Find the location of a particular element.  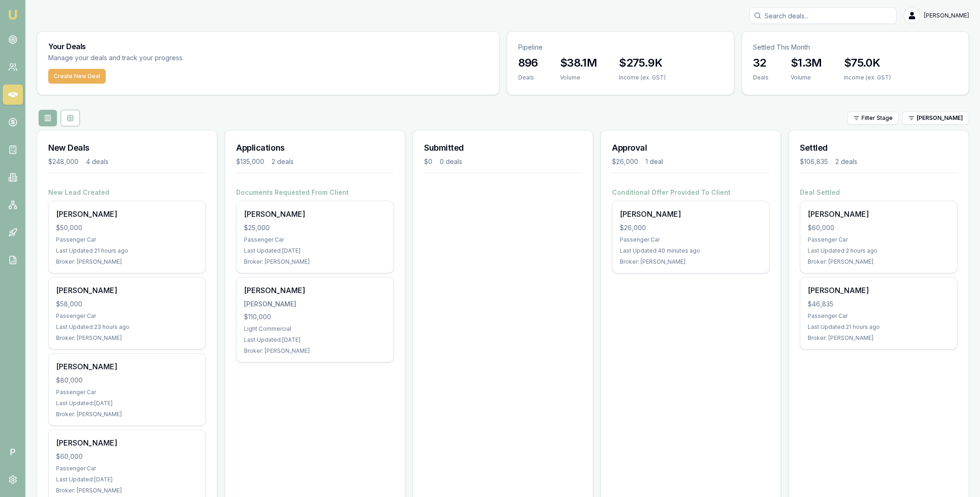

span: Filter Stage is located at coordinates (877, 118).